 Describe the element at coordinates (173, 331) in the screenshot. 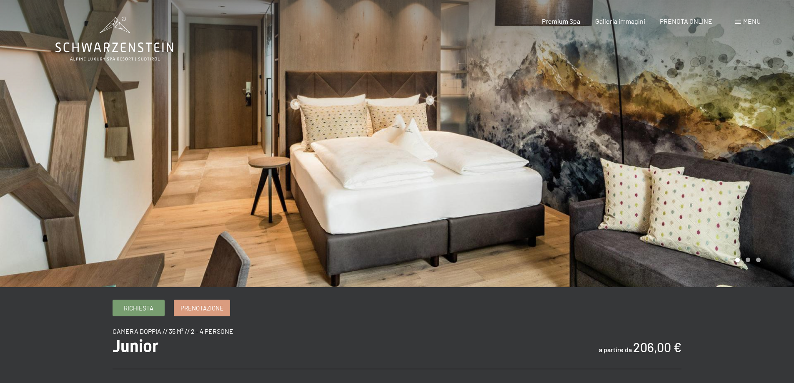

I see `span: camera doppia // 35 m² // 2 - 4 persone` at that location.